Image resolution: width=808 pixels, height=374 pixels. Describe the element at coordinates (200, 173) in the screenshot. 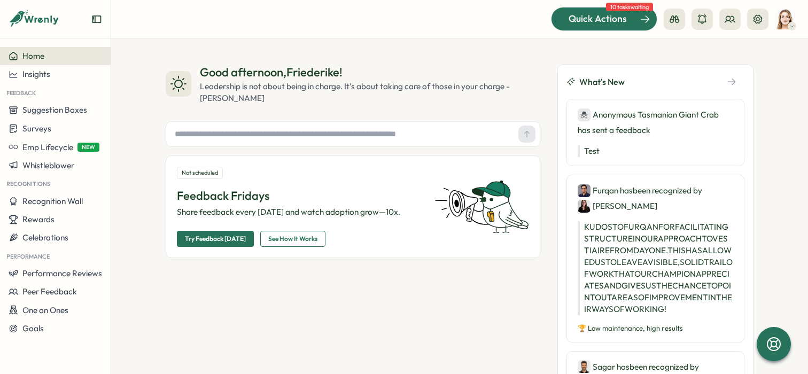

I see `div: Not scheduled` at that location.